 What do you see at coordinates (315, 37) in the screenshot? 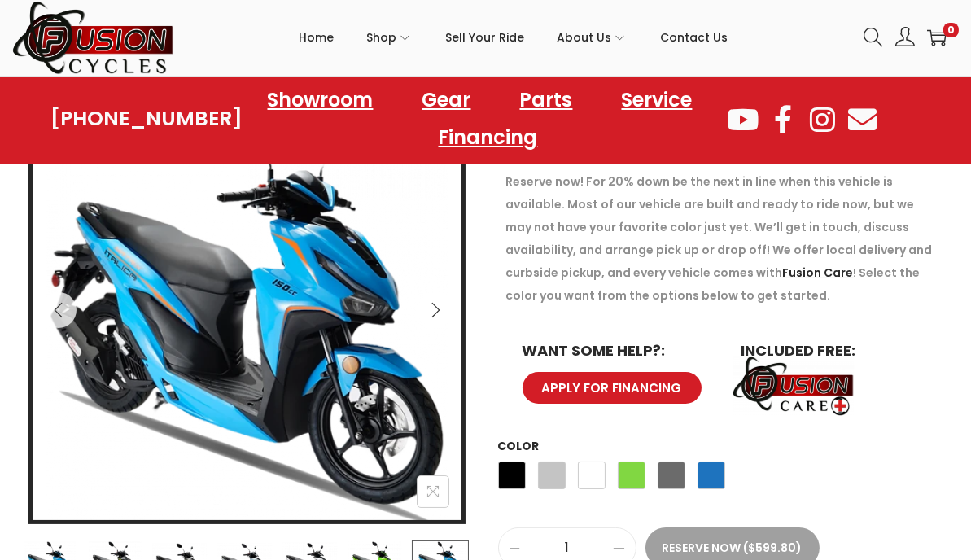
I see `span: Home` at bounding box center [315, 37].